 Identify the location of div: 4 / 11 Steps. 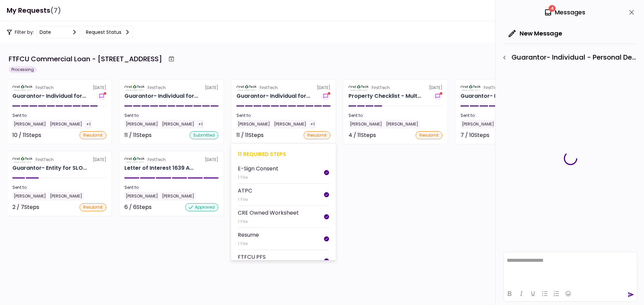
(362, 135).